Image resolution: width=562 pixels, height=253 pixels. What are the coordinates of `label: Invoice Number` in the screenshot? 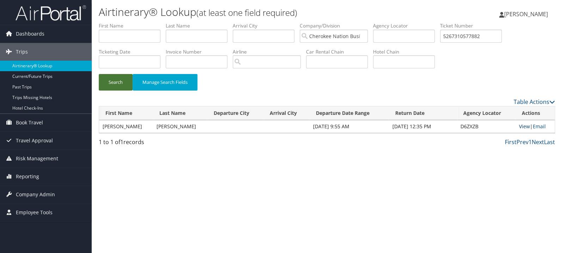 It's located at (199, 52).